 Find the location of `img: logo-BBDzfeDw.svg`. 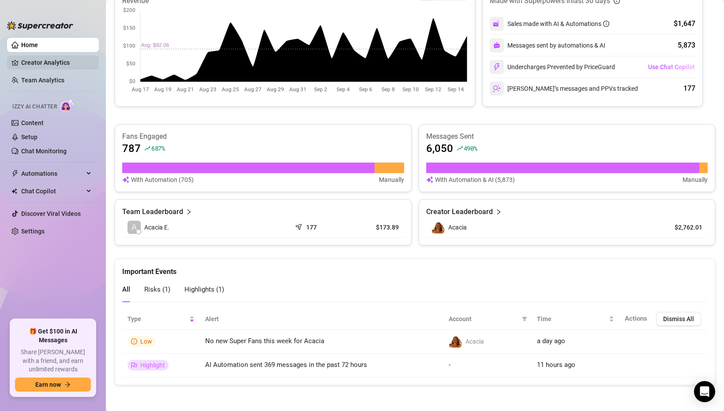

img: logo-BBDzfeDw.svg is located at coordinates (40, 26).